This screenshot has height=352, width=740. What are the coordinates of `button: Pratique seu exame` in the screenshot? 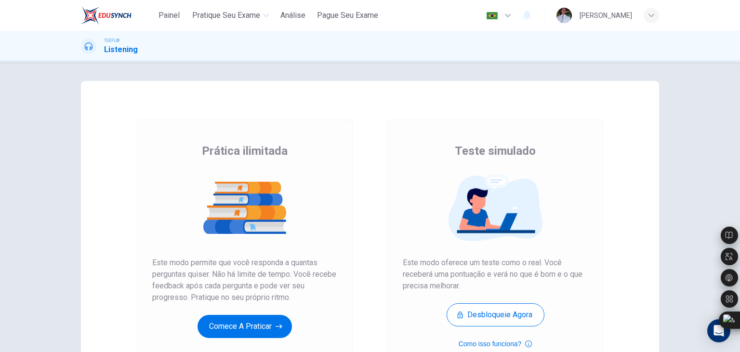 It's located at (230, 15).